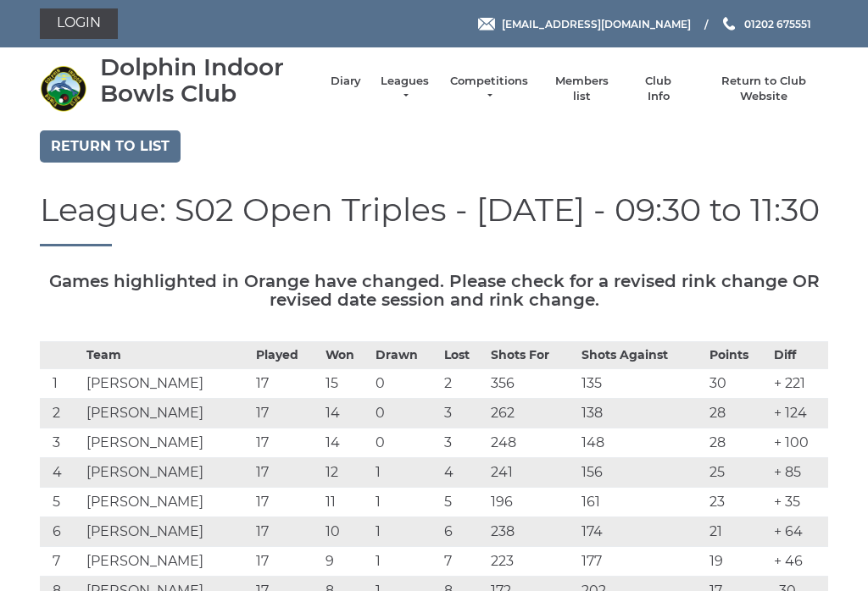  What do you see at coordinates (489, 89) in the screenshot?
I see `a: Competitions` at bounding box center [489, 89].